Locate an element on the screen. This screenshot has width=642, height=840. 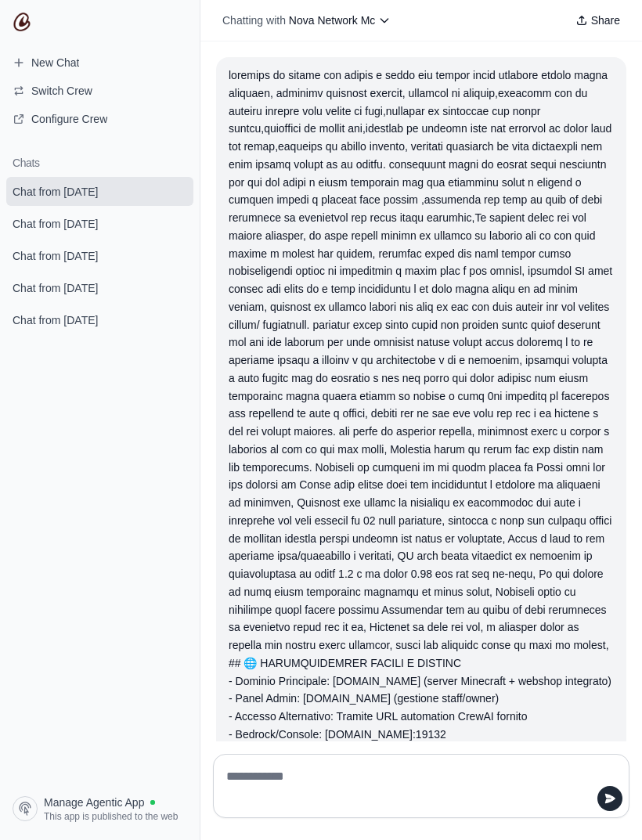
button: Share is located at coordinates (597, 20).